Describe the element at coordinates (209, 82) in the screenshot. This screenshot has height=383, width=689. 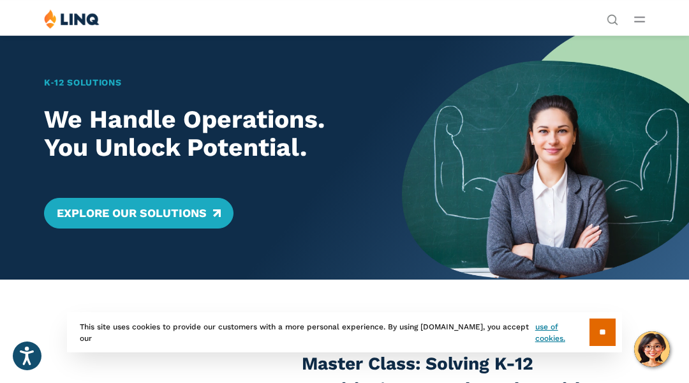
I see `h1: K‑12 Solutions` at that location.